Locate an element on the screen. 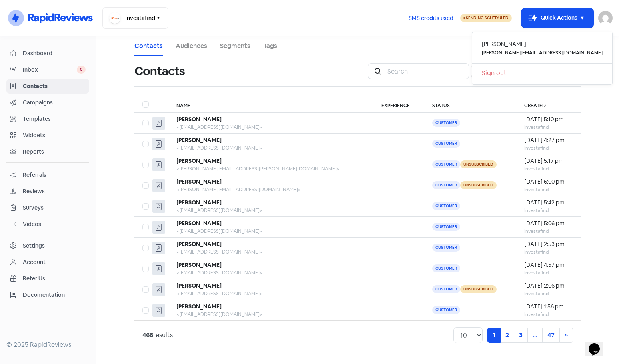 The image size is (619, 364). h1: Contacts is located at coordinates (160, 72).